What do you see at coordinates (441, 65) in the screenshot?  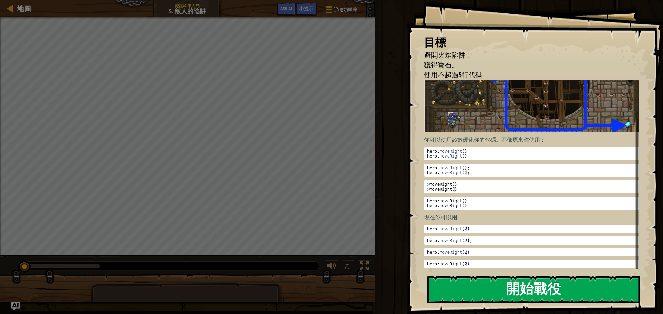 I see `span: 獲得寶石。` at bounding box center [441, 65].